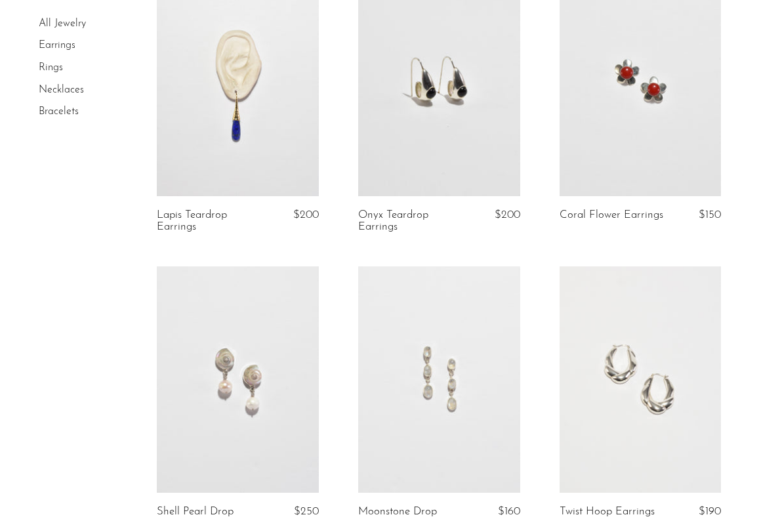 The height and width of the screenshot is (519, 780). Describe the element at coordinates (209, 221) in the screenshot. I see `a: Lapis Teardrop Earrings` at that location.